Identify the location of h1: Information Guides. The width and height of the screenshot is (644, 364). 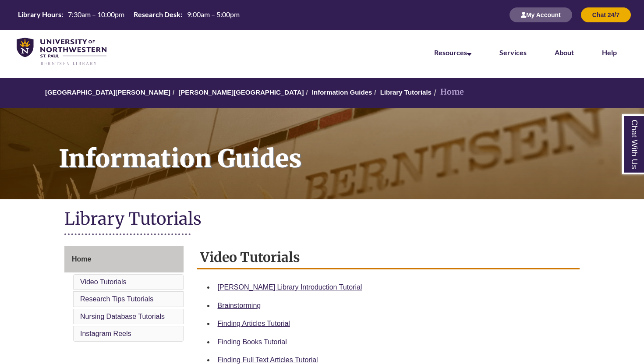
(346, 148).